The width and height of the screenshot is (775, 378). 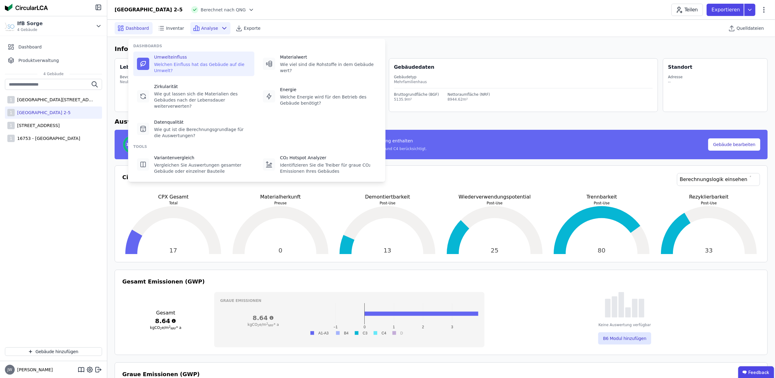 I want to click on div: Wie viel sind die Rohstoffe in dem Gebäude wert?, so click(x=328, y=67).